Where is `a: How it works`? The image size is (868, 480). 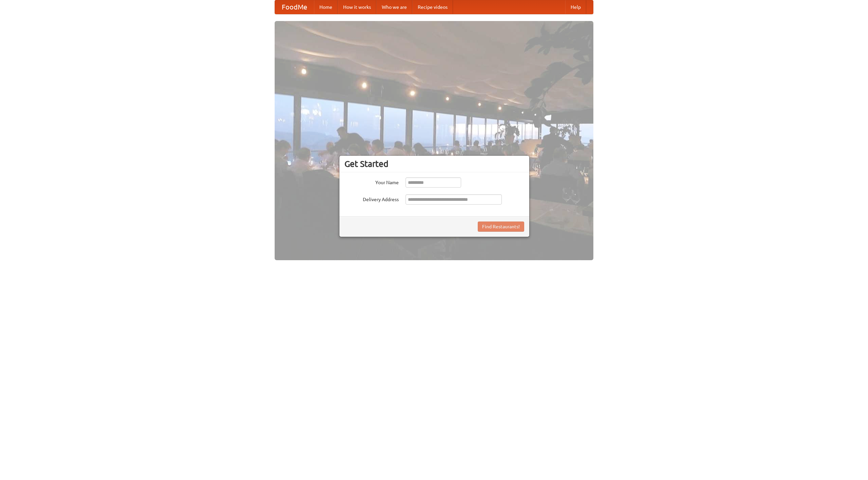 a: How it works is located at coordinates (357, 7).